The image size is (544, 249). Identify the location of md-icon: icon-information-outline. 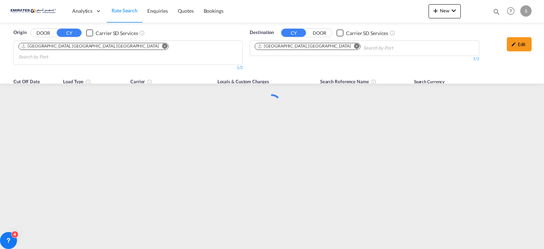
(88, 82).